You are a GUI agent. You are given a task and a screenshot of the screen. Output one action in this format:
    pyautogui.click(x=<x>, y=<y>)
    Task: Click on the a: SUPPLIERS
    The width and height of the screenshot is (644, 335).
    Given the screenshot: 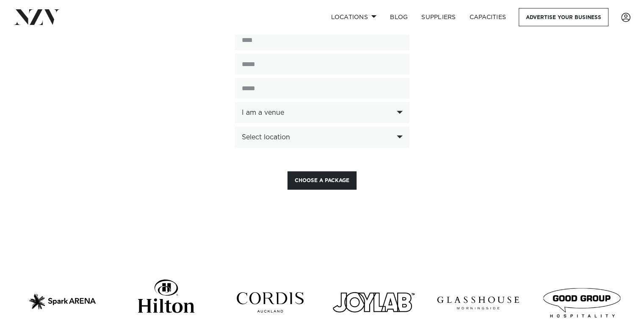 What is the action you would take?
    pyautogui.click(x=438, y=17)
    